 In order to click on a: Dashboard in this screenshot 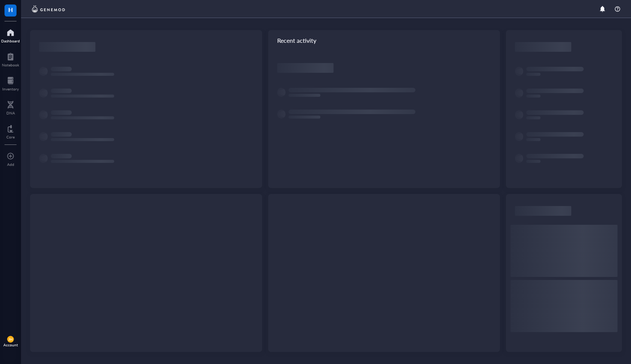, I will do `click(10, 35)`.